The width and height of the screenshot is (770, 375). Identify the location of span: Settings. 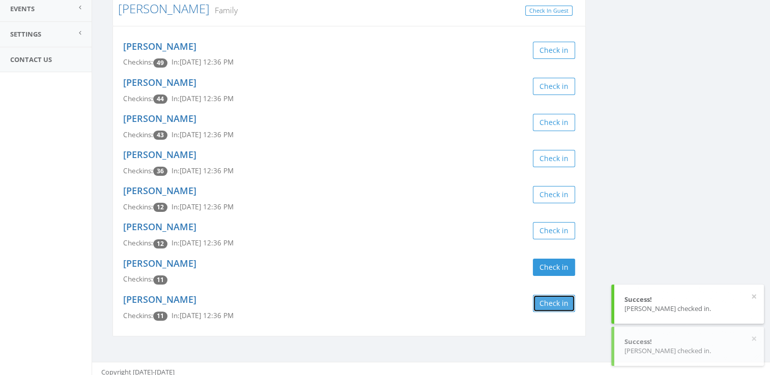
(25, 34).